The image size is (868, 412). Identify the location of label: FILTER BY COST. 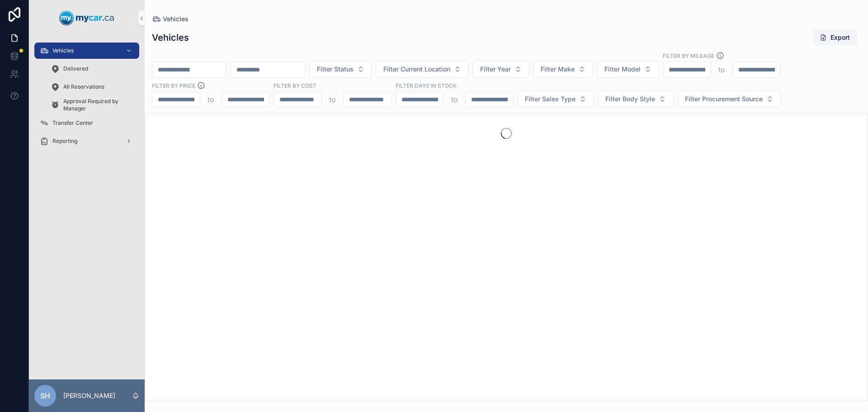
(295, 85).